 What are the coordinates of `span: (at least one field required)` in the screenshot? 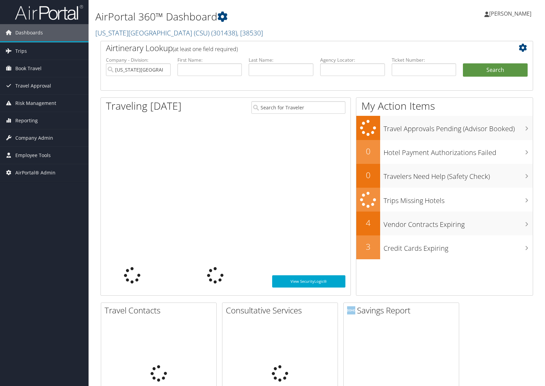 It's located at (205, 49).